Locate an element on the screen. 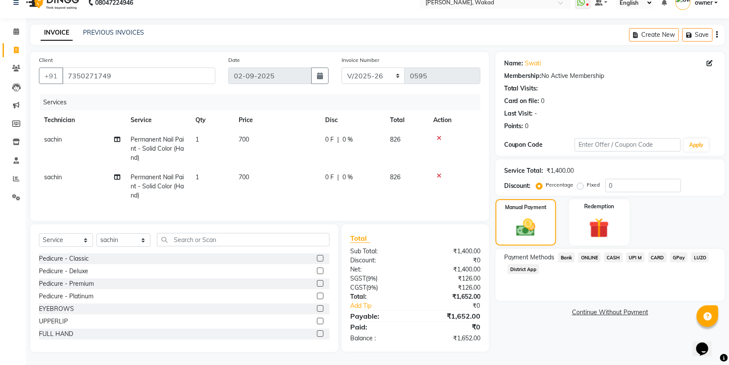  span: CASH is located at coordinates (613, 257).